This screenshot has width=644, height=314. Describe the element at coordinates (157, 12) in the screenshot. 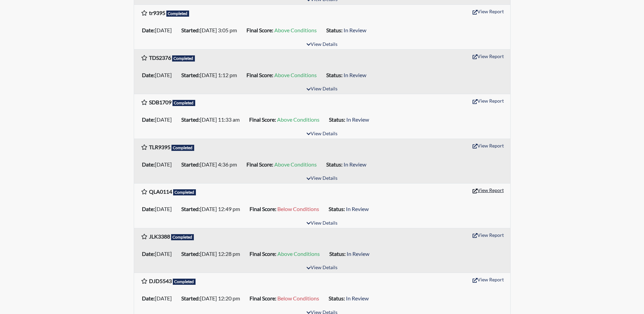

I see `b: tr9395` at that location.